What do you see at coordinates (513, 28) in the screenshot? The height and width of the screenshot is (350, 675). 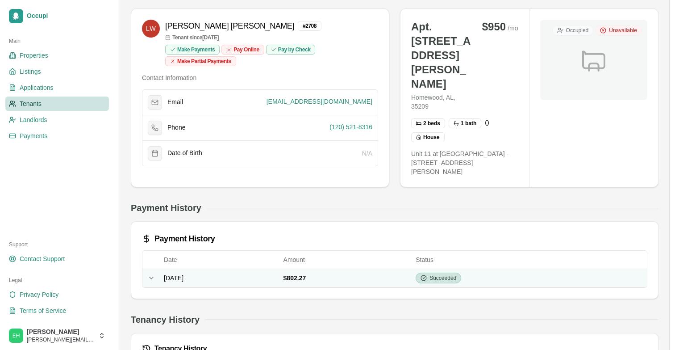 I see `span: / mo` at bounding box center [513, 28].